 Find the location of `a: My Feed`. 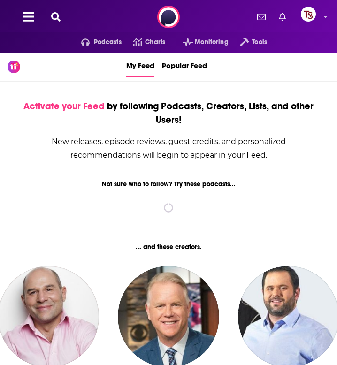

a: My Feed is located at coordinates (140, 65).